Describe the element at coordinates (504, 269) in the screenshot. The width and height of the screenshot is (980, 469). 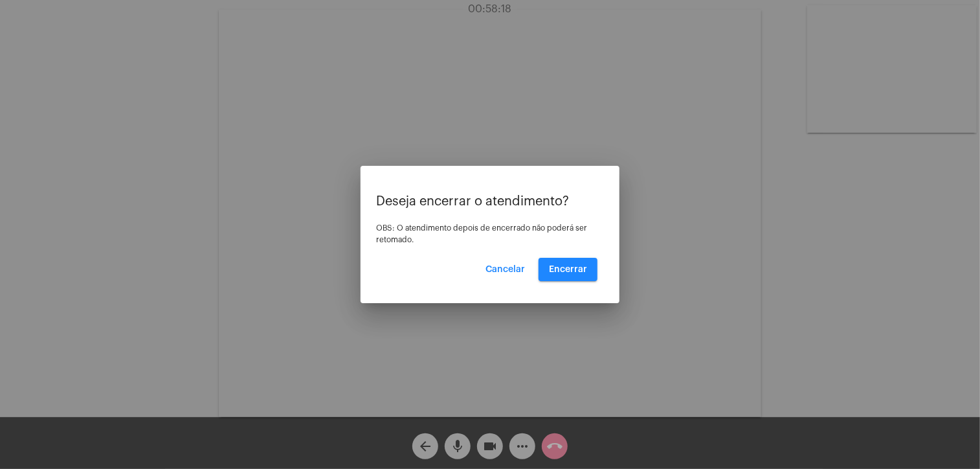
I see `span: Cancelar` at that location.